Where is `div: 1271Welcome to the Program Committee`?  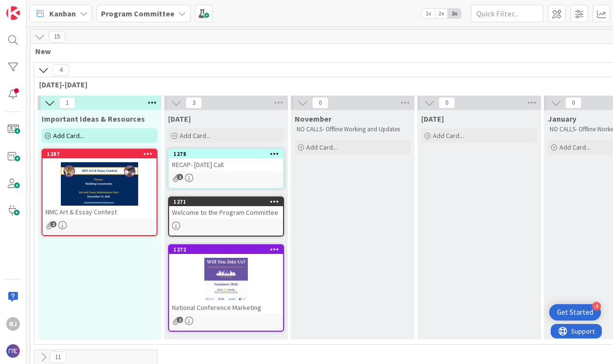 div: 1271Welcome to the Program Committee is located at coordinates (226, 208).